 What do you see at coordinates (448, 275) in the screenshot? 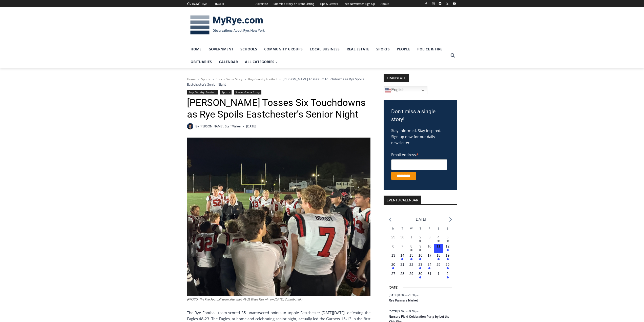
I see `button: 2 Has events` at bounding box center [448, 275].